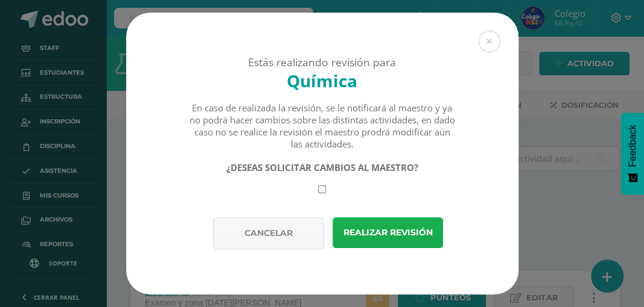 The width and height of the screenshot is (644, 307). What do you see at coordinates (322, 62) in the screenshot?
I see `div: Estás realizando revisión para` at bounding box center [322, 62].